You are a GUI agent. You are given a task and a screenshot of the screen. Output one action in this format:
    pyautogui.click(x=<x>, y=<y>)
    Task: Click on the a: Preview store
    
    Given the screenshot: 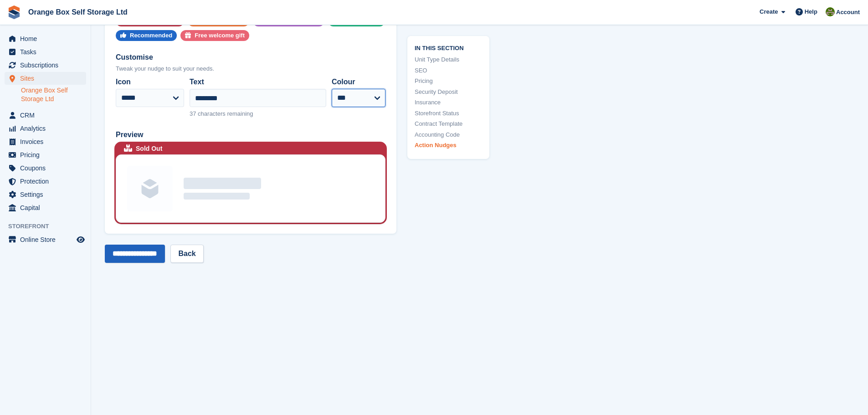 What is the action you would take?
    pyautogui.click(x=81, y=240)
    